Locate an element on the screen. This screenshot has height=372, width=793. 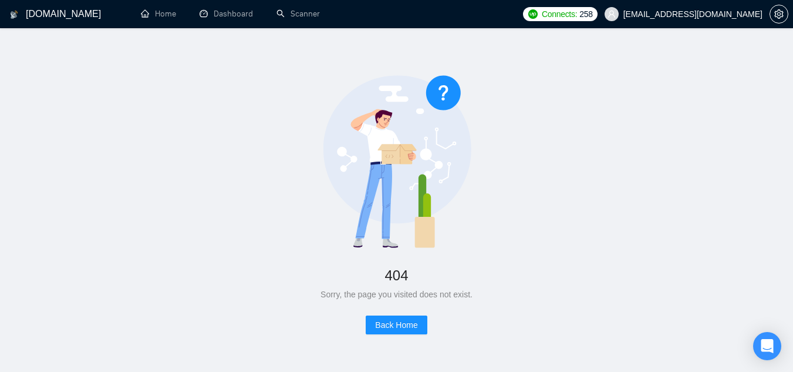
span: setting is located at coordinates (779, 14).